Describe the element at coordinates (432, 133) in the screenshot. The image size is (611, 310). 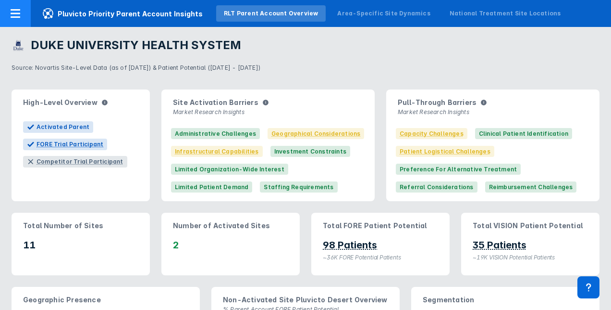
I see `span: Capacity Challenges` at that location.